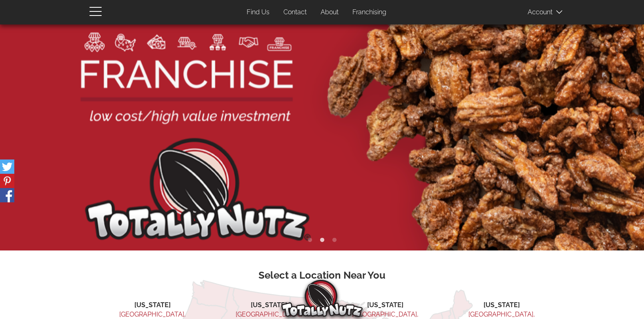 This screenshot has height=319, width=644. I want to click on button: 2 of 3, so click(322, 240).